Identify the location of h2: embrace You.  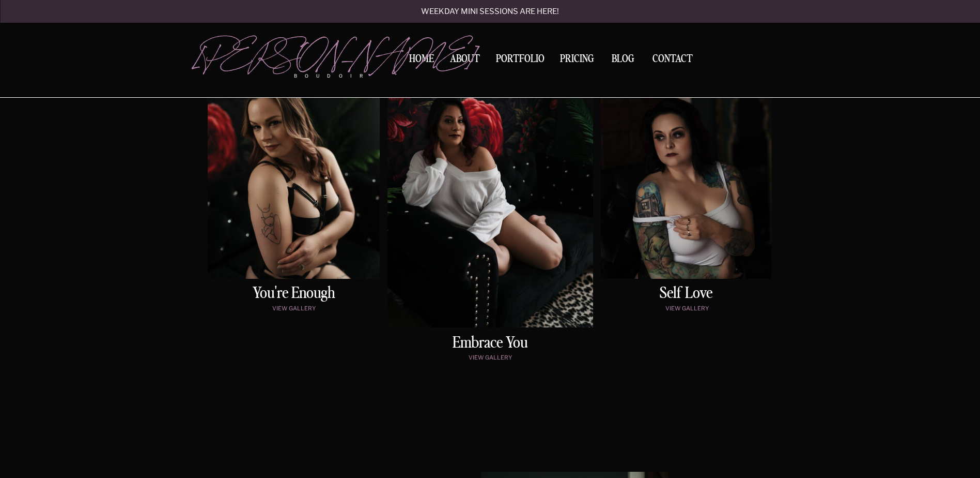
(490, 343).